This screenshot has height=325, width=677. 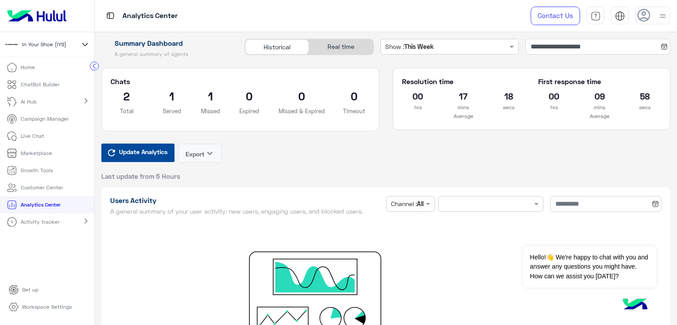 I want to click on p: Home, so click(x=28, y=67).